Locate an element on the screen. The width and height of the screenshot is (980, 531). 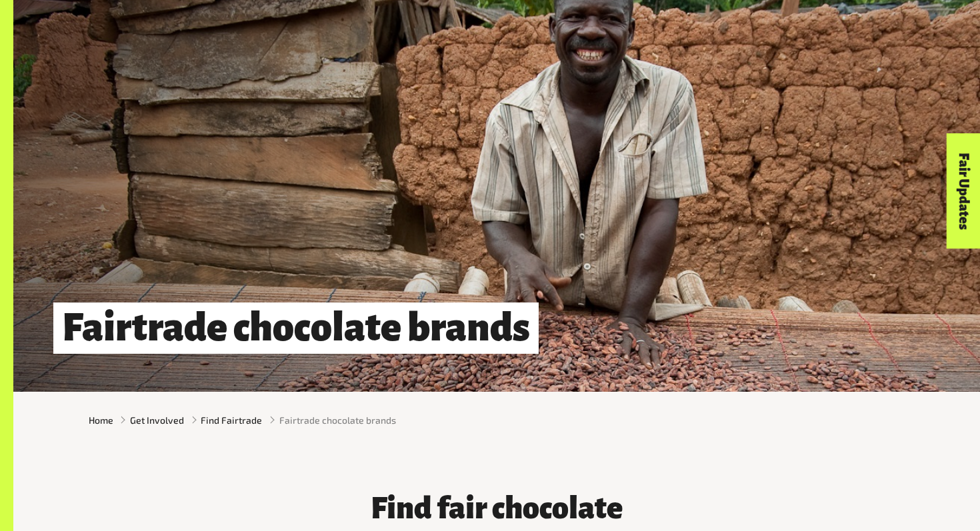
a: Find Fairtrade is located at coordinates (231, 420).